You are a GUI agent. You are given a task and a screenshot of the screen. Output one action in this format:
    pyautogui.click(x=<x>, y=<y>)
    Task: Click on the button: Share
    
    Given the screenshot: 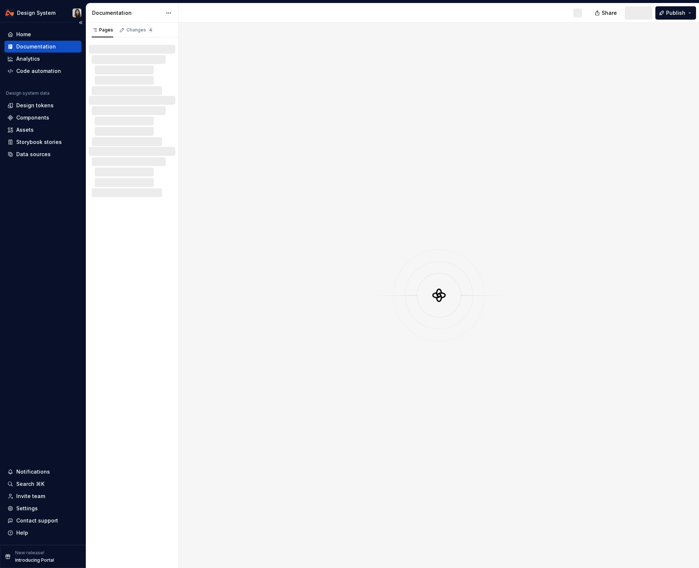 What is the action you would take?
    pyautogui.click(x=606, y=13)
    